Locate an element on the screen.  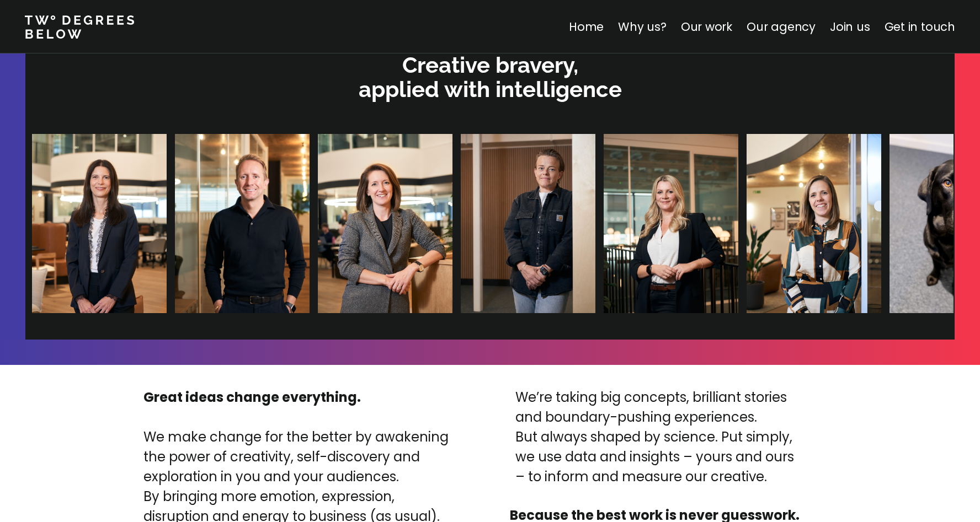
p: We’re taking big concepts, brilliant stories and boundary-pushing experiences. But always shaped ... is located at coordinates (655, 438).